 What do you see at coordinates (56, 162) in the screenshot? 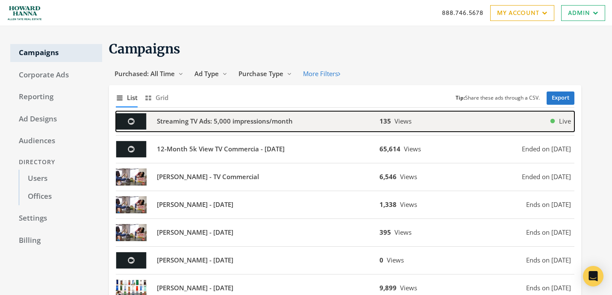
I see `div: Directory` at bounding box center [56, 162].